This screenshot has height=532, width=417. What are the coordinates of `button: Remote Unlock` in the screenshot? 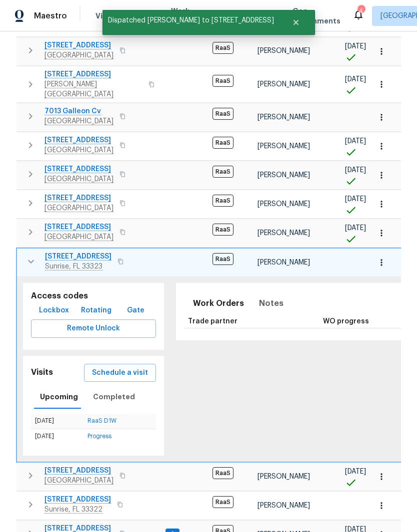 It's located at (94, 328).